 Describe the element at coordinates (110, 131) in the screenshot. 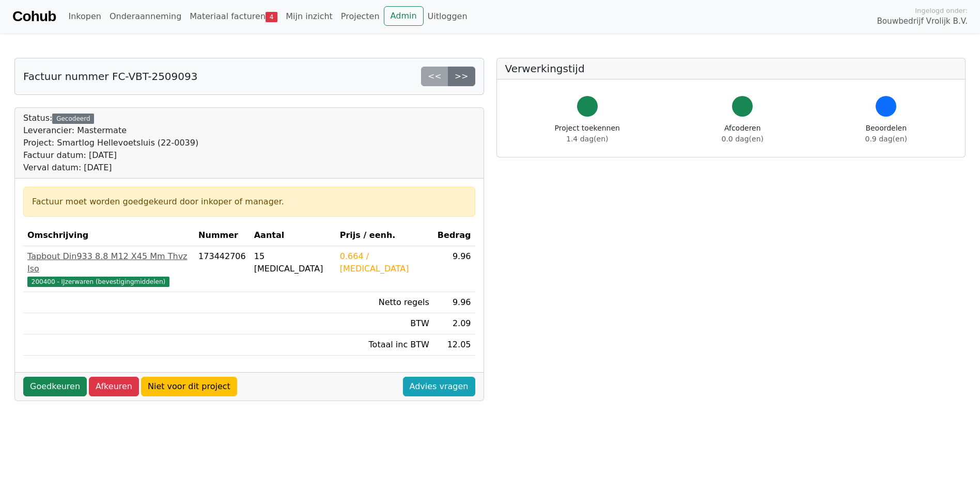

I see `div: Leverancier: Mastermate` at that location.